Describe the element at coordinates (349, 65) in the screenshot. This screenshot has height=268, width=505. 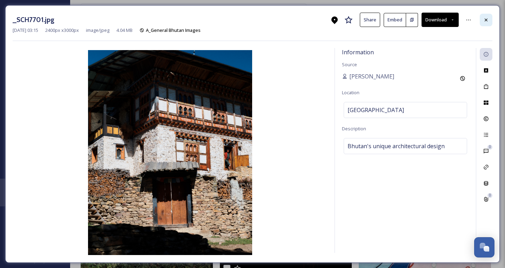
I see `span: Source` at that location.